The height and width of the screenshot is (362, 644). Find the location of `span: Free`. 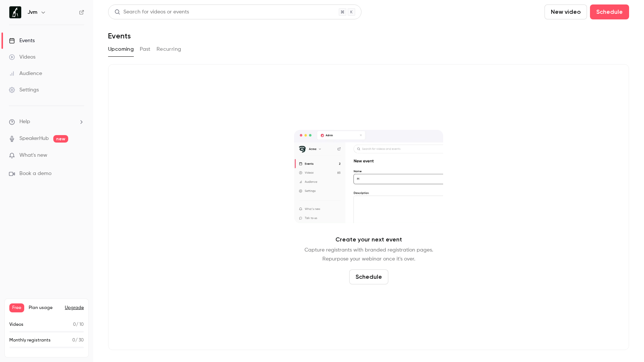

span: Free is located at coordinates (17, 308).